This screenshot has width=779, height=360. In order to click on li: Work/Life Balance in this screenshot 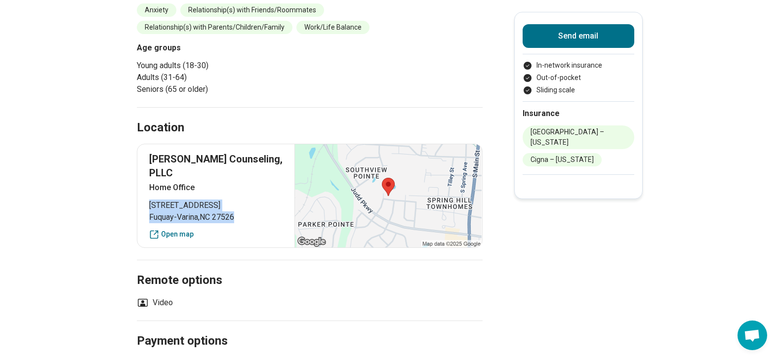, I will do `click(333, 27)`.